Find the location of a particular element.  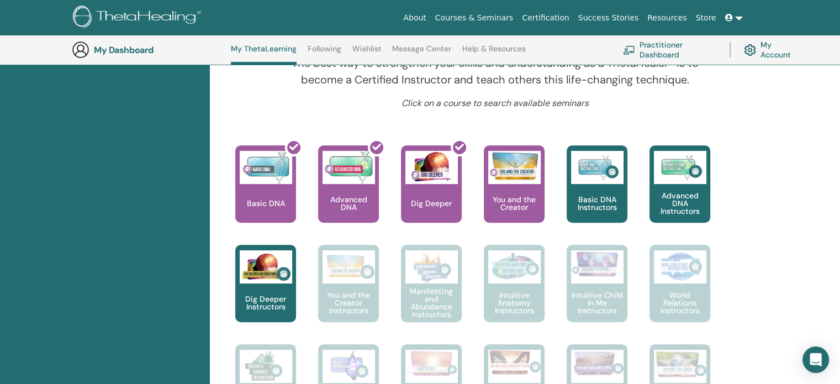

a: Intuitive Anatomy Instructors Intuitive Anatomy Instructors is located at coordinates (514, 294).